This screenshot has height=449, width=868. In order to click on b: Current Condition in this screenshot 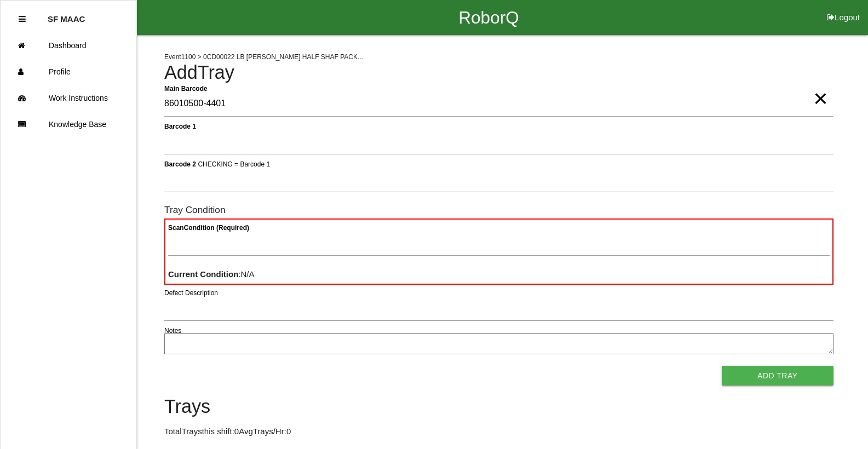, I will do `click(203, 274)`.